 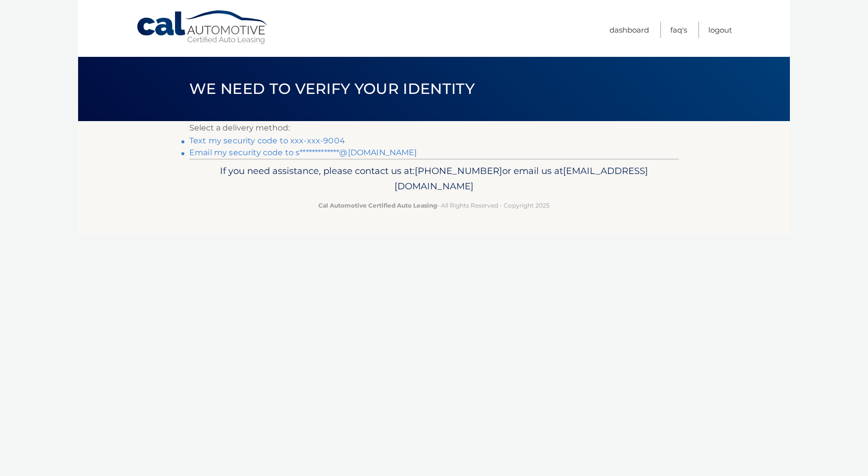 What do you see at coordinates (679, 30) in the screenshot?
I see `a: FAQ's` at bounding box center [679, 30].